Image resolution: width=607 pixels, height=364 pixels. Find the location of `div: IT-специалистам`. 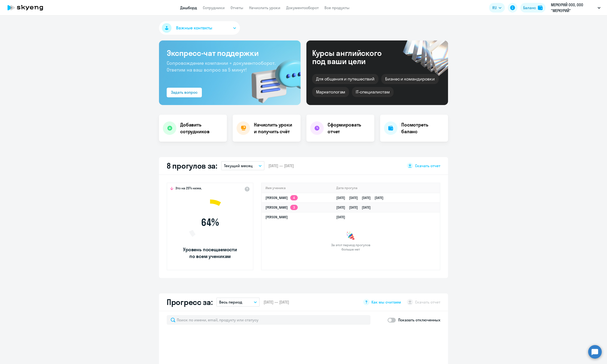

div: IT-специалистам is located at coordinates (373, 92).